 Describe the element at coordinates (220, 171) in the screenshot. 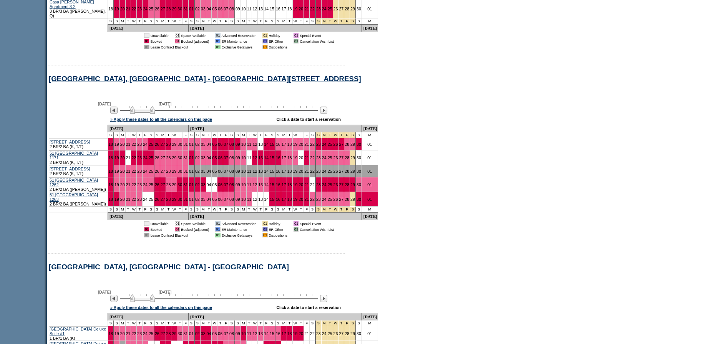

I see `a: 06` at that location.